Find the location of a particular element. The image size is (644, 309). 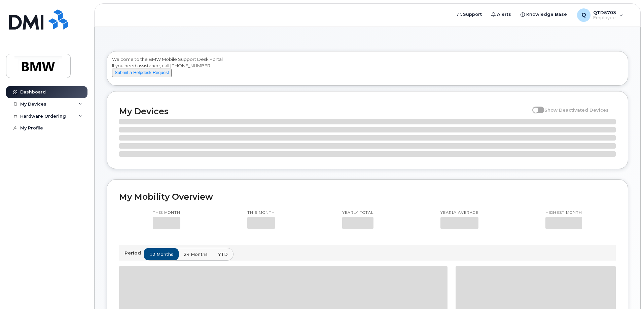

span: YTD is located at coordinates (223, 254).